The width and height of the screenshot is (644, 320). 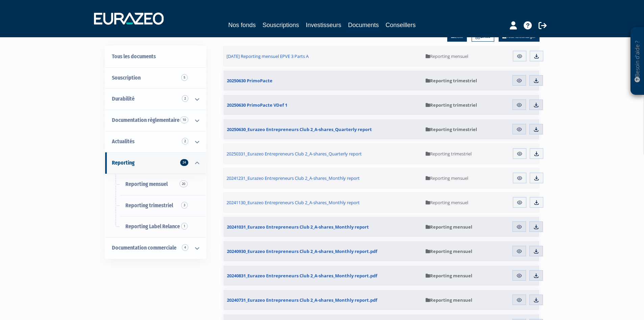 I want to click on a: 20240731_Eurazeo Entrepreneurs Club 2_A-shares_Monthly report.pdf, so click(x=323, y=300).